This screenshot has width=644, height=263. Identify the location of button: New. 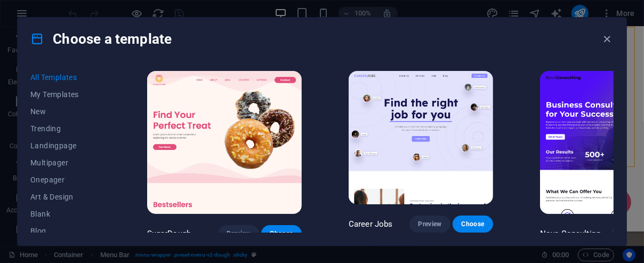
(65, 111).